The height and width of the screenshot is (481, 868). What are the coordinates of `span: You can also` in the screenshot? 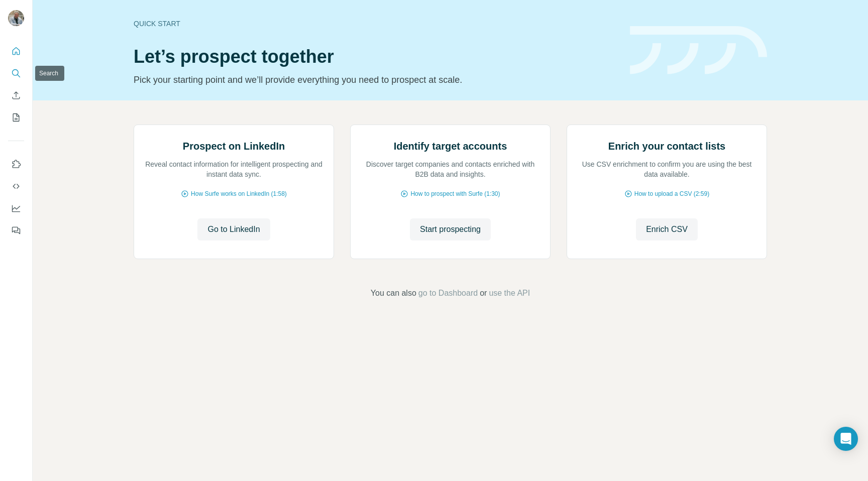 It's located at (394, 293).